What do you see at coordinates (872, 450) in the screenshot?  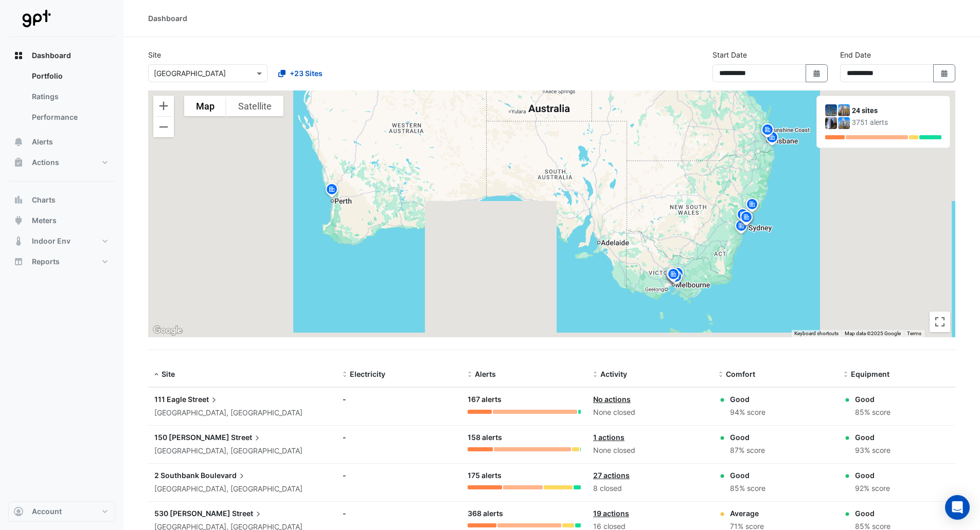 I see `div: 93% score` at bounding box center [872, 450].